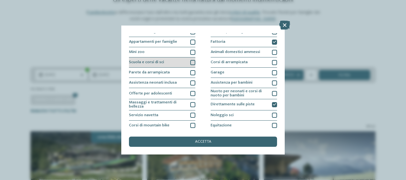 This screenshot has width=406, height=180. Describe the element at coordinates (158, 105) in the screenshot. I see `span: Massaggi e trattamenti di bellezza` at that location.